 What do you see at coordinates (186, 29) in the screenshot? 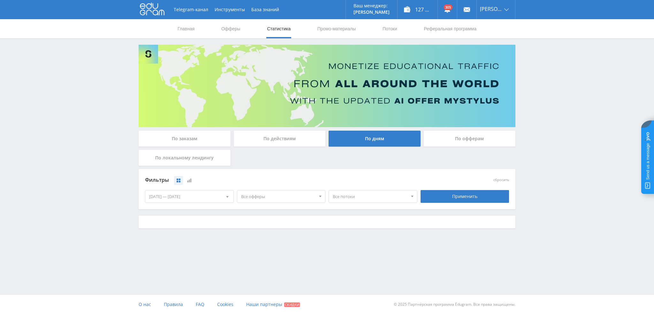
I see `a: Главная` at bounding box center [186, 29].